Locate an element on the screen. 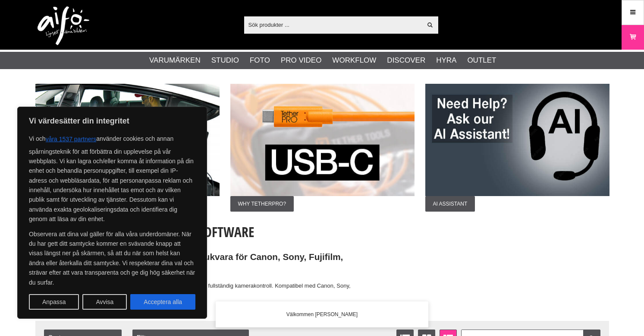 The height and width of the screenshot is (336, 644). p: Vi och använder cookies och annan spårningsteknik för att förbättra din upplevelse på vår webbpla... is located at coordinates (112, 178).